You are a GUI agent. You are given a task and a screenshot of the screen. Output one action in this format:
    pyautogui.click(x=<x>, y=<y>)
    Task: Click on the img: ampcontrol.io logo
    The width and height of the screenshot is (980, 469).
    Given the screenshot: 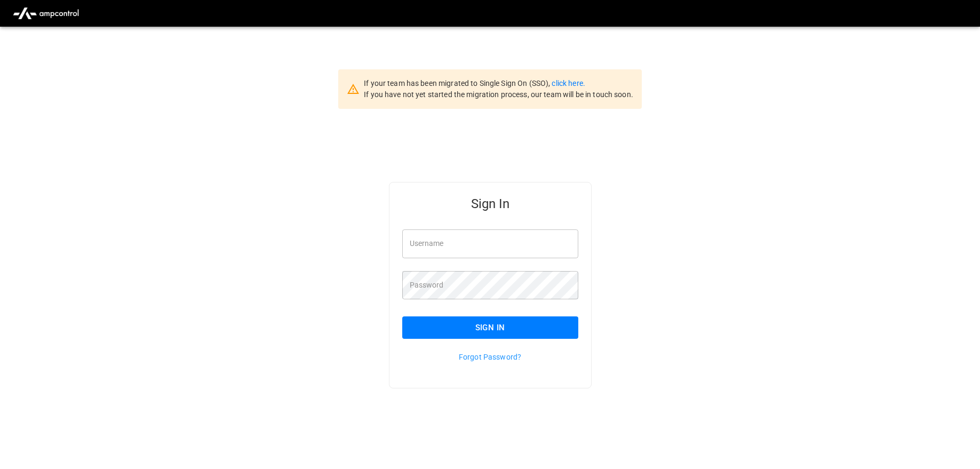 What is the action you would take?
    pyautogui.click(x=46, y=13)
    